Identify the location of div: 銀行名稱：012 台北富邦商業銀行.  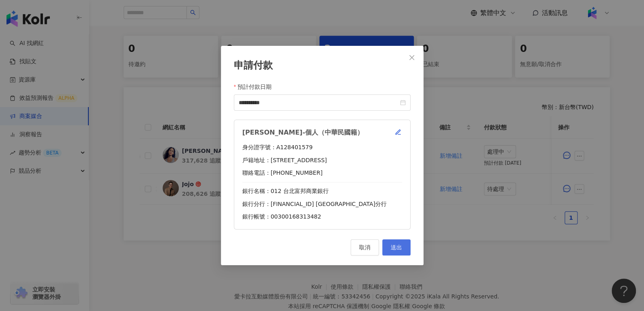
(322, 192).